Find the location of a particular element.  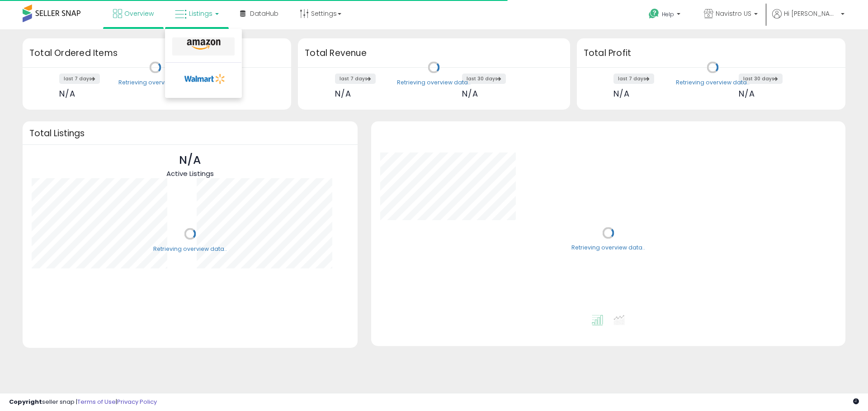

a: Help is located at coordinates (666, 15).